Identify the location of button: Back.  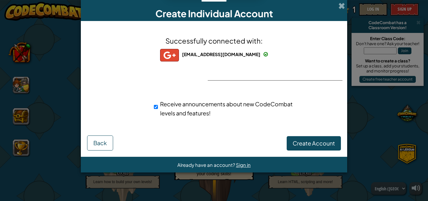
(100, 143).